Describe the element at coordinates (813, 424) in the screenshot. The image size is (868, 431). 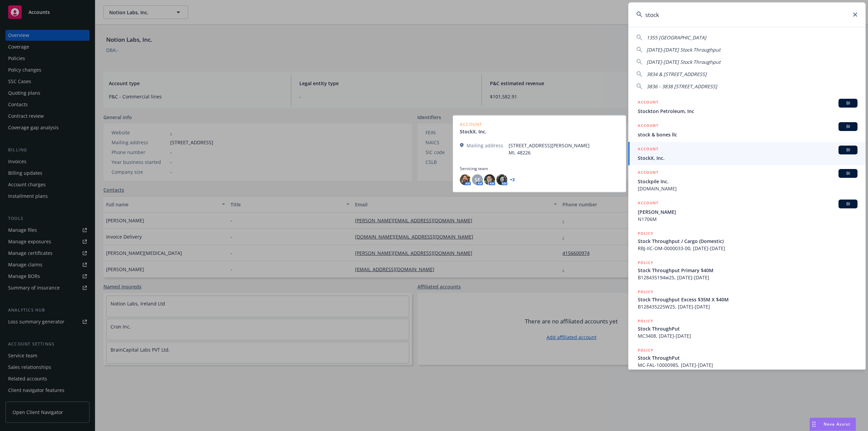
I see `div: Drag to move` at that location.